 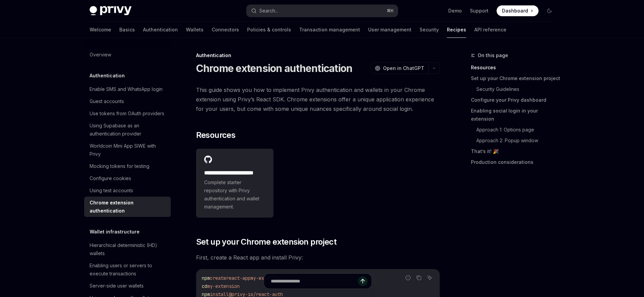 What do you see at coordinates (128, 129) in the screenshot?
I see `div: Using Supabase as an authentication provider` at bounding box center [128, 129].